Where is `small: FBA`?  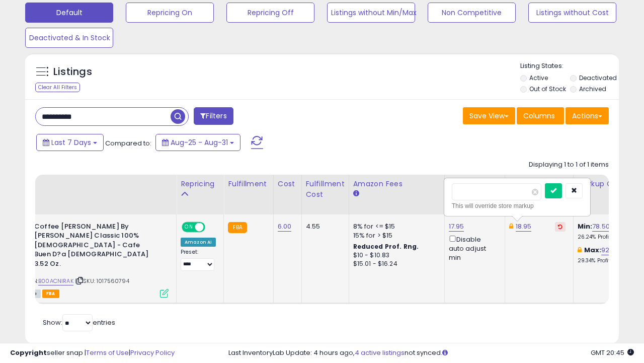 small: FBA is located at coordinates (237, 227).